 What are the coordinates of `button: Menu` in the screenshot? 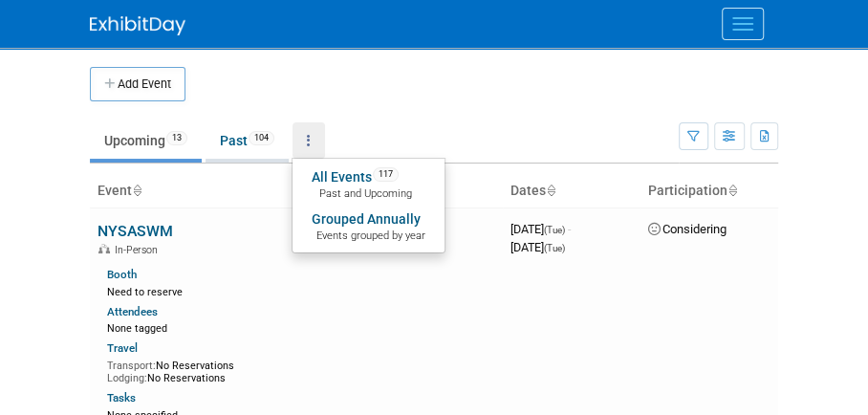 It's located at (743, 24).